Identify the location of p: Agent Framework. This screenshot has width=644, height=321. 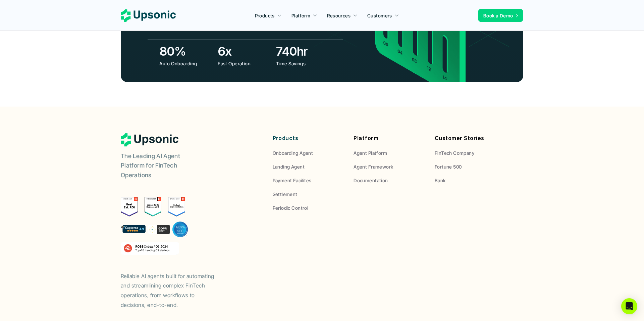
(373, 166).